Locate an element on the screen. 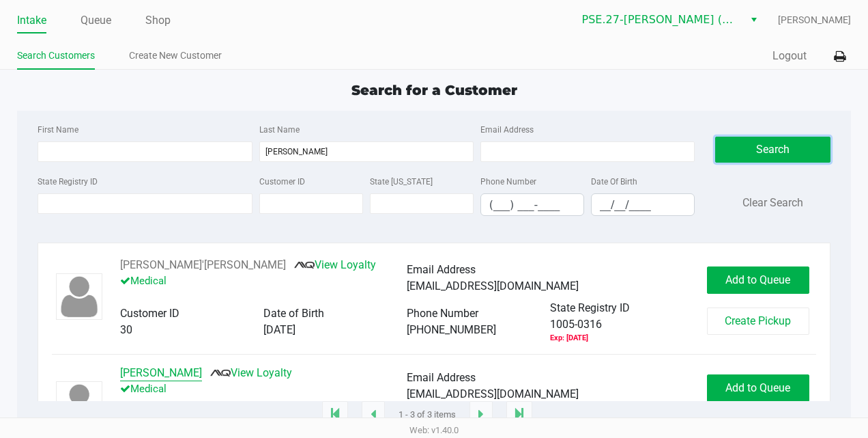 The image size is (868, 438). app-submit-button: Previous is located at coordinates (373, 415).